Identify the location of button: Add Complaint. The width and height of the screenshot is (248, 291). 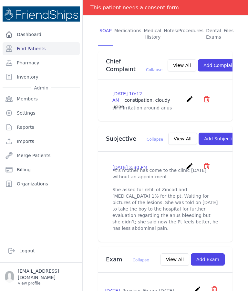
(220, 65).